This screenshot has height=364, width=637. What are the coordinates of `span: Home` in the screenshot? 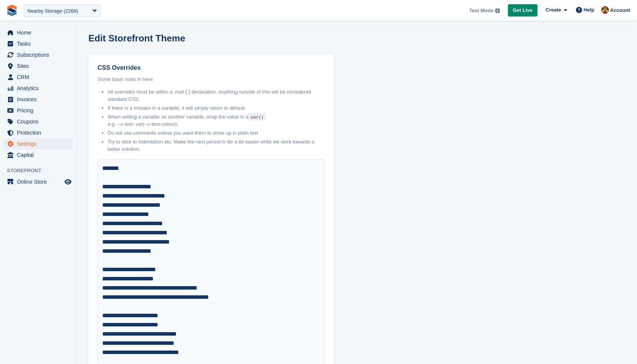 It's located at (40, 33).